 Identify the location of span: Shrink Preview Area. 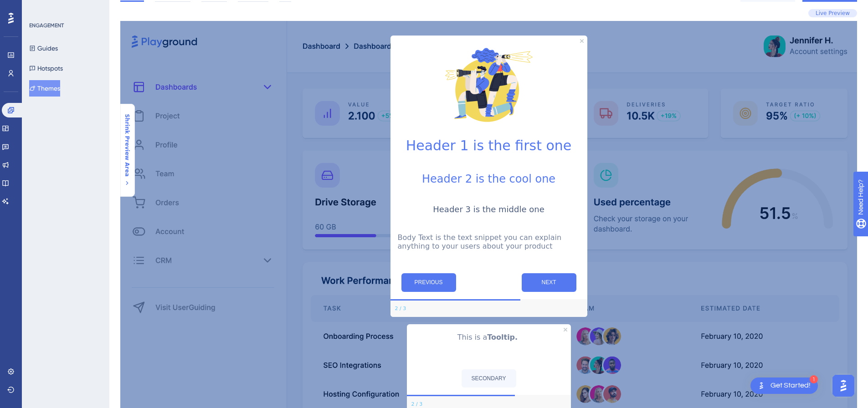
(127, 145).